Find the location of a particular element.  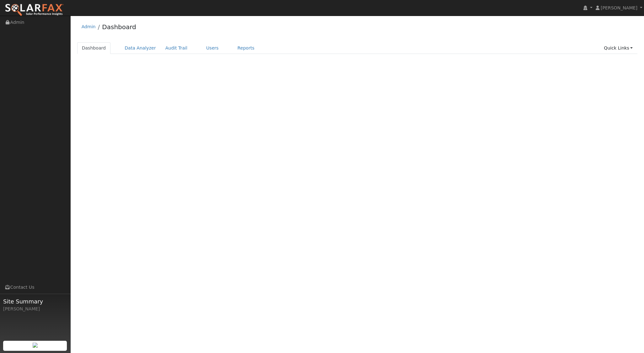

a: Quick Links is located at coordinates (618, 48).